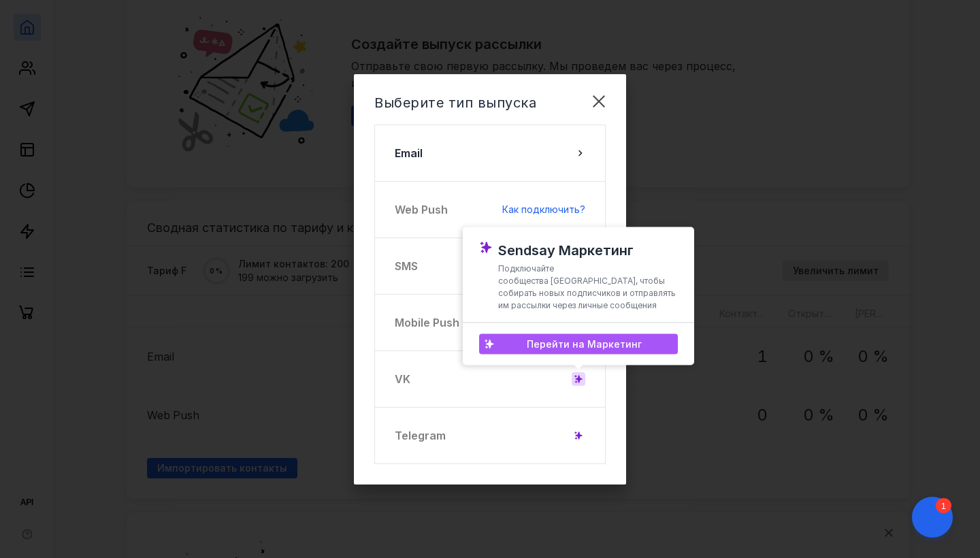 This screenshot has width=980, height=558. I want to click on span: Перейти на Маркетинг, so click(584, 344).